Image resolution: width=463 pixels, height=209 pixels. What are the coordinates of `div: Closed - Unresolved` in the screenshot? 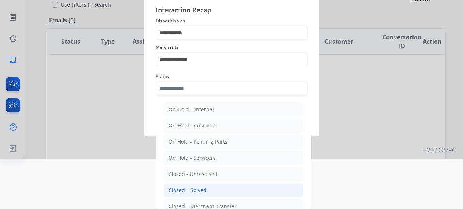 It's located at (193, 174).